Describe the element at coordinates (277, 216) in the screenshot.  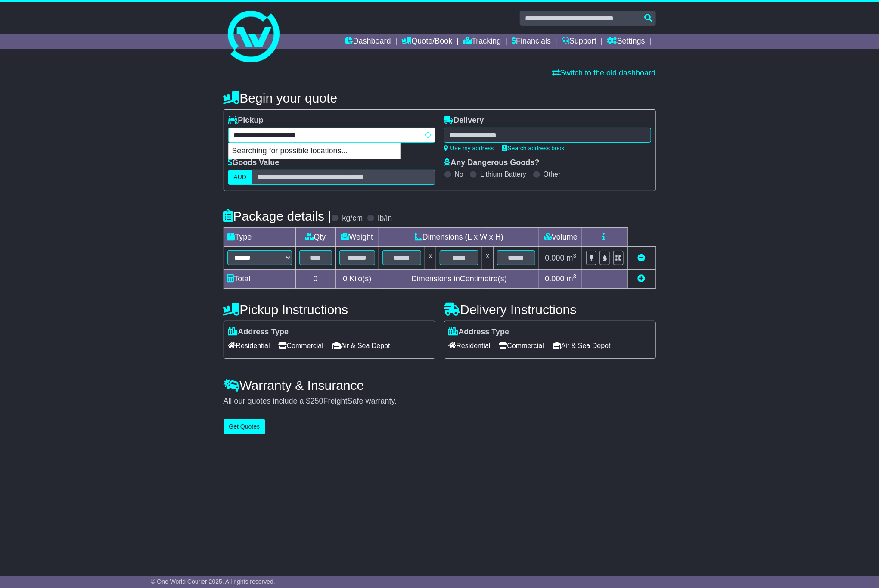
I see `h4: Package details |` at that location.